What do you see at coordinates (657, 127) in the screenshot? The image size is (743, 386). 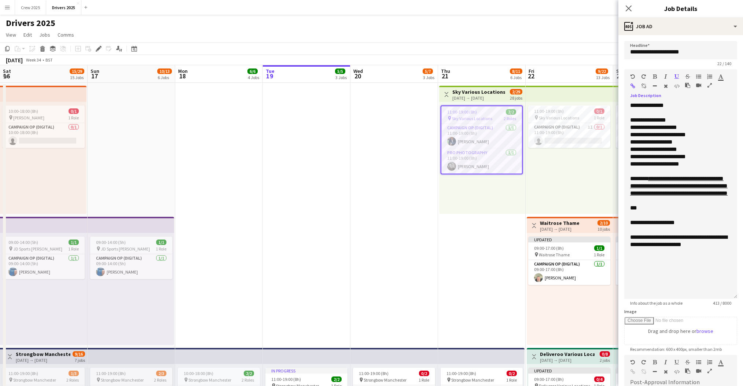 I see `app-job-card: 11:00-19:00 (8h)0/1 Sky Various Locations1 RoleCampaign Op (Digital)1I0/111:00-19:00 (8h)` at bounding box center [657, 127].